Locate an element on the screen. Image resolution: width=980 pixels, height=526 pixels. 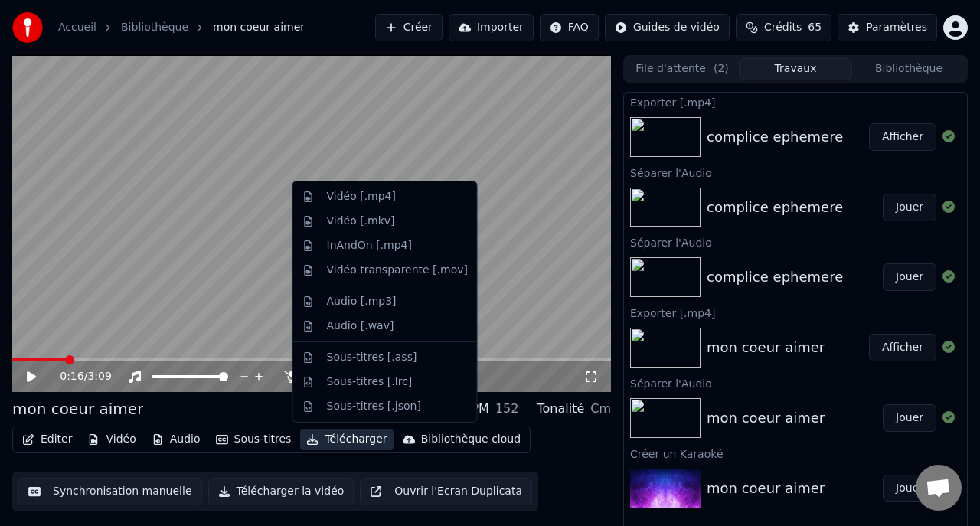
span: ( 2 ) is located at coordinates (721, 69).